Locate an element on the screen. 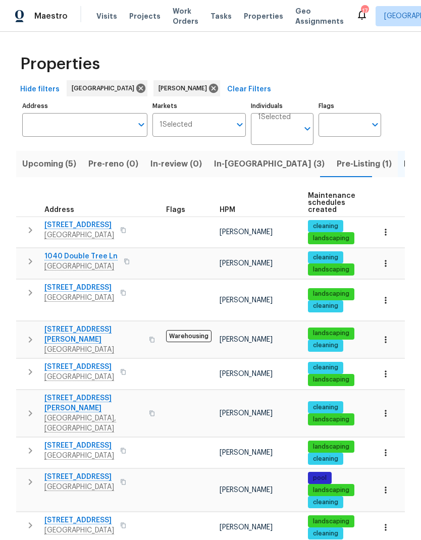 This screenshot has height=540, width=421. span: Upcoming (5) is located at coordinates (49, 164).